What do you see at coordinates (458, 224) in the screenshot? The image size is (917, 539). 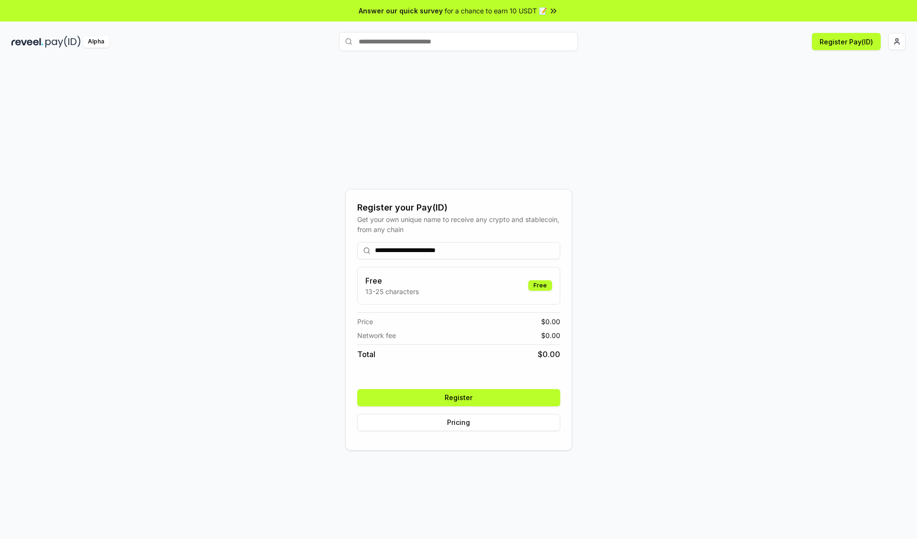 I see `div: Get your own unique name to receive any crypto and stablecoin, from any chain` at bounding box center [458, 224].